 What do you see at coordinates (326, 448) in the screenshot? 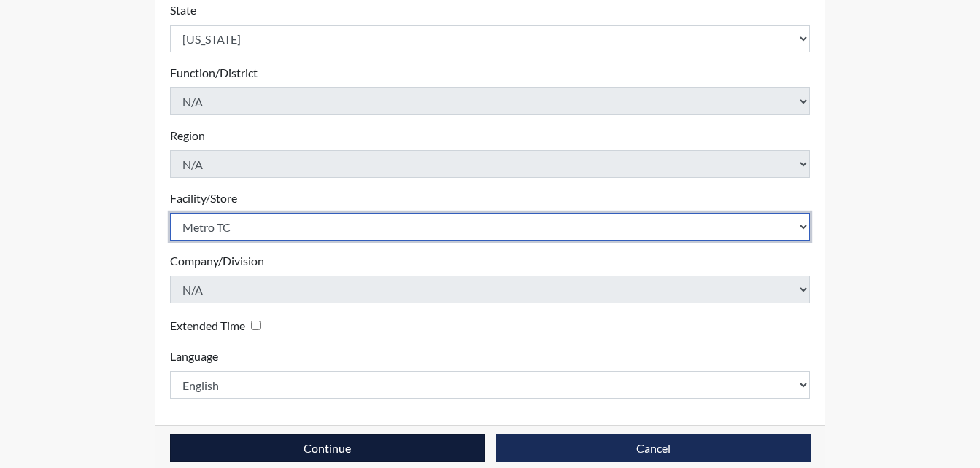
I see `button: Continue` at bounding box center [326, 448].